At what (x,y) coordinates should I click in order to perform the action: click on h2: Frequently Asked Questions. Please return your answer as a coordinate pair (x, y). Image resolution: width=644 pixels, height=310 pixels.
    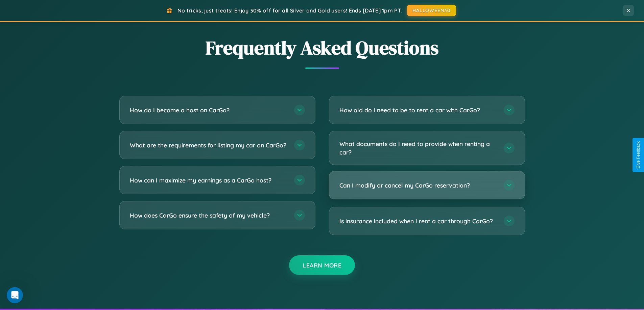
    Looking at the image, I should click on (322, 47).